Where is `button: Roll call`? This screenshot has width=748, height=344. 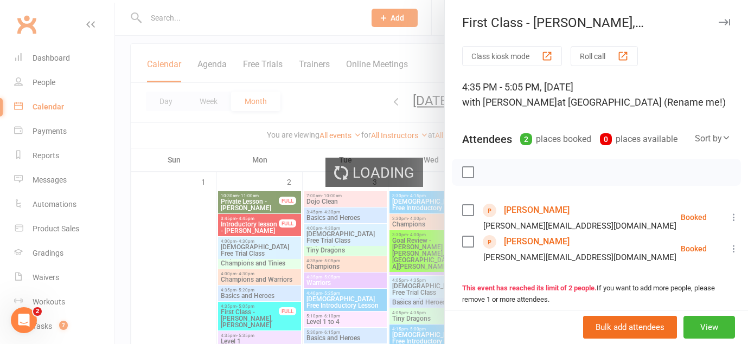
button: Roll call is located at coordinates (604, 56).